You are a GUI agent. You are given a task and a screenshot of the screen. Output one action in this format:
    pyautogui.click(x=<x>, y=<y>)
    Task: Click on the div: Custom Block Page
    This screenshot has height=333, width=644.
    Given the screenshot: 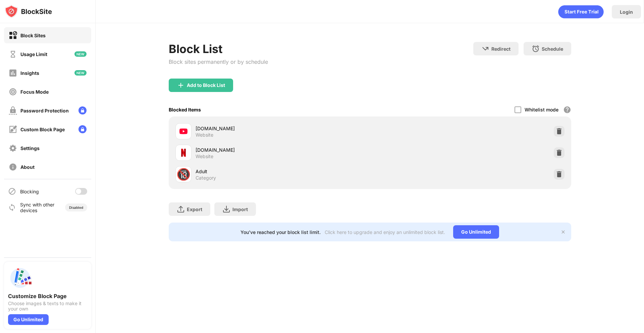 What is the action you would take?
    pyautogui.click(x=42, y=130)
    